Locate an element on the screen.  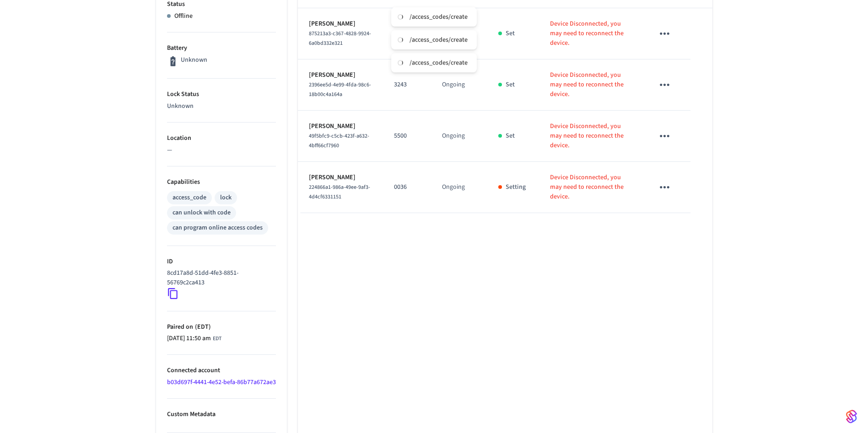
p: 8cd17a8d-51dd-4fe3-8851-56769c2ca413 is located at coordinates (219, 278).